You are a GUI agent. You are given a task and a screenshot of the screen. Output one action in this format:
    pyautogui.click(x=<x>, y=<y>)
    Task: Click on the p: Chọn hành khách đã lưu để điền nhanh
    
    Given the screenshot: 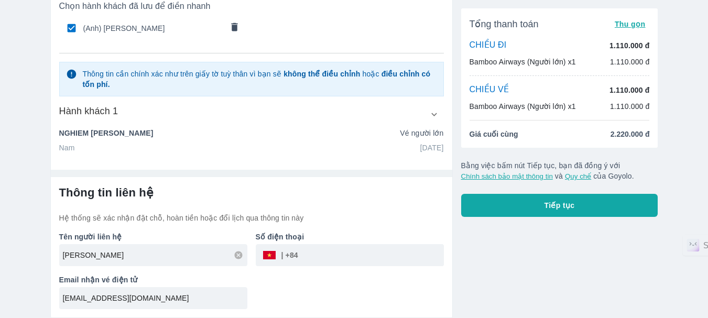 What is the action you would take?
    pyautogui.click(x=251, y=6)
    